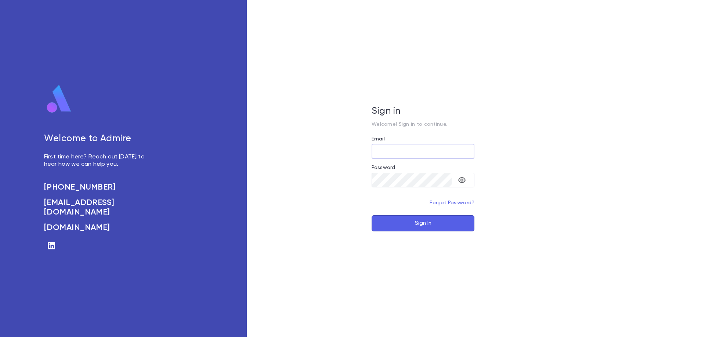 The height and width of the screenshot is (337, 705). I want to click on button: toggle password visibility, so click(462, 180).